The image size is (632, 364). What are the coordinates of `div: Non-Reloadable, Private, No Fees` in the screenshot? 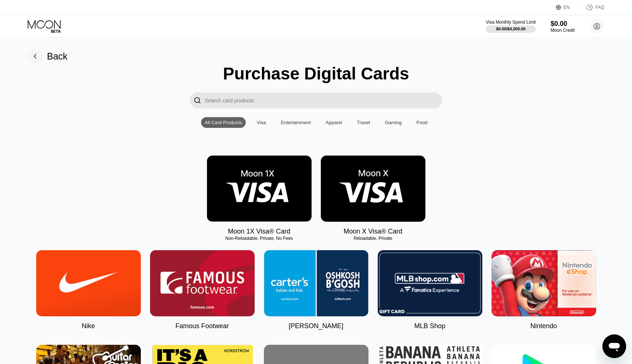 It's located at (259, 238).